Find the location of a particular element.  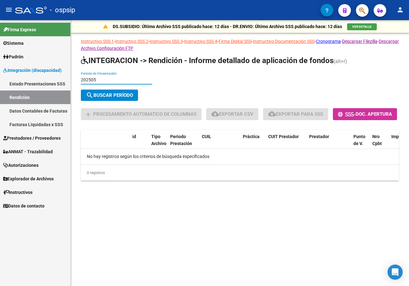

button: Exportar CSV is located at coordinates (232, 114).